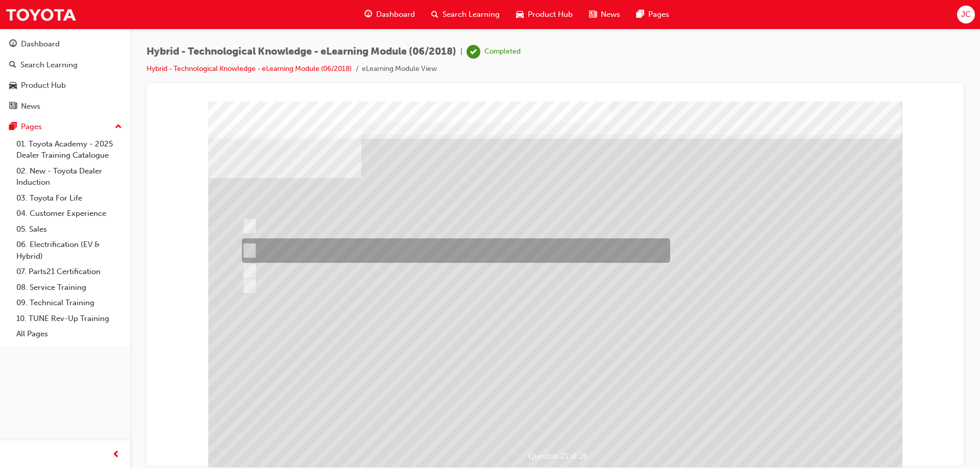 This screenshot has height=469, width=980. Describe the element at coordinates (965, 14) in the screenshot. I see `span: JC` at that location.